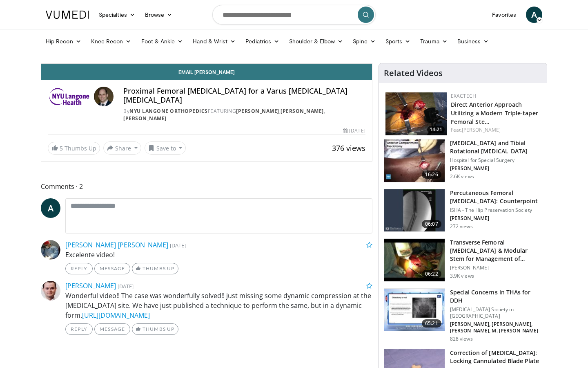 The image size is (588, 368). Describe the element at coordinates (364, 41) in the screenshot. I see `a: Spine` at that location.